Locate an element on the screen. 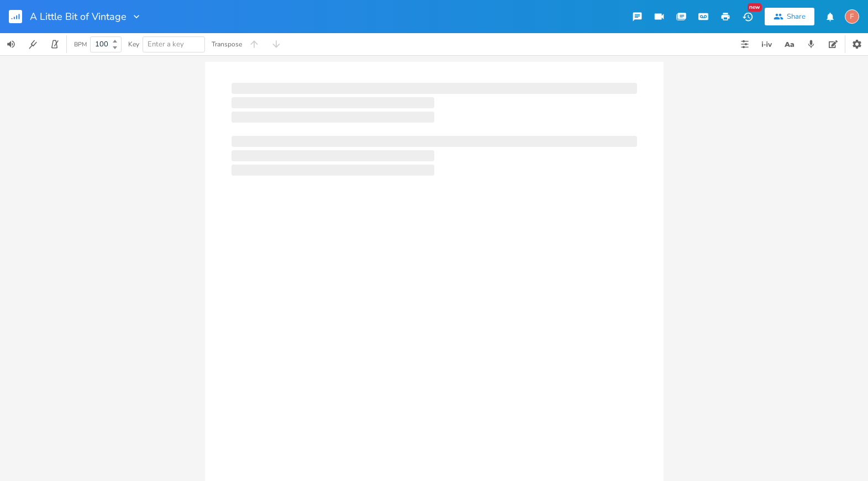 This screenshot has height=481, width=868. span: A Little Bit of Vintage is located at coordinates (78, 17).